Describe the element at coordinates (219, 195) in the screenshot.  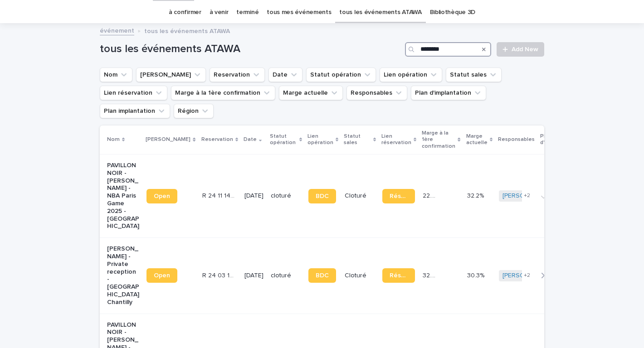
I see `p: R 24 11 1486` at that location.